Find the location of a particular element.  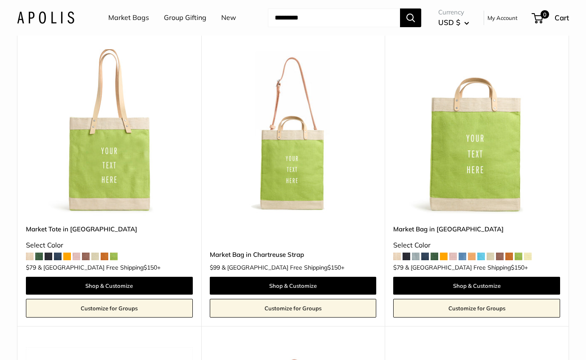

span: $99 is located at coordinates (215, 268).